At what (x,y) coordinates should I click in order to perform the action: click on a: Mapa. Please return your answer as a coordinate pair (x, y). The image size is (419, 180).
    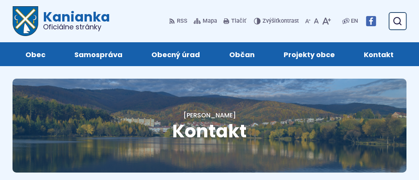
    Looking at the image, I should click on (206, 21).